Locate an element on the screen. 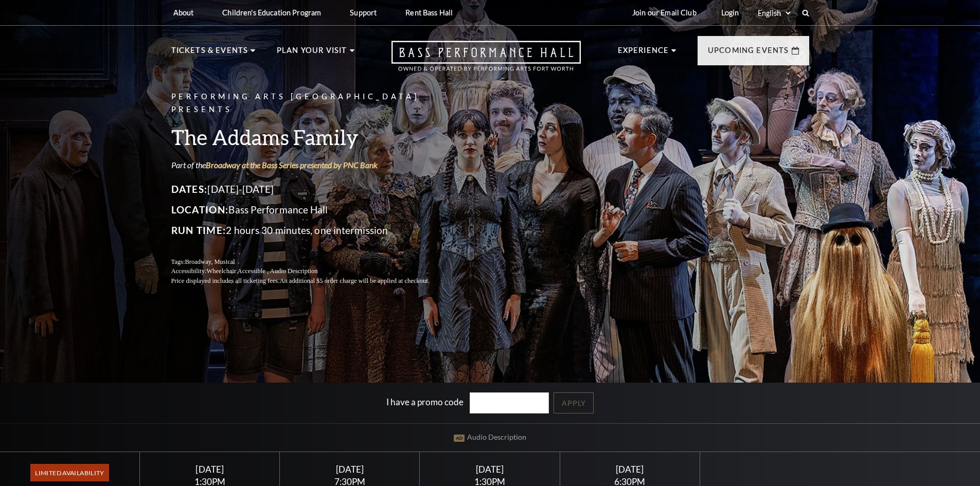 The width and height of the screenshot is (980, 486). p: Bass Performance Hall is located at coordinates (312, 210).